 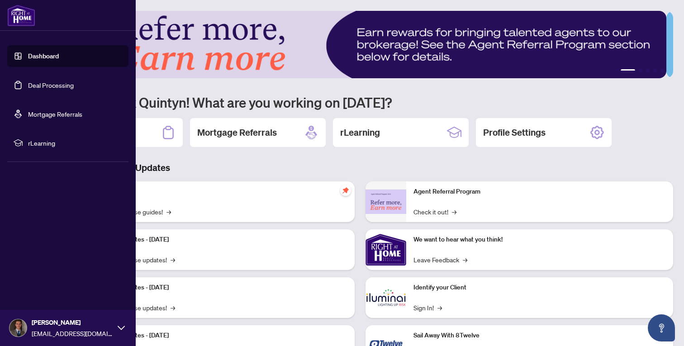 I want to click on a: Deal Processing, so click(x=51, y=85).